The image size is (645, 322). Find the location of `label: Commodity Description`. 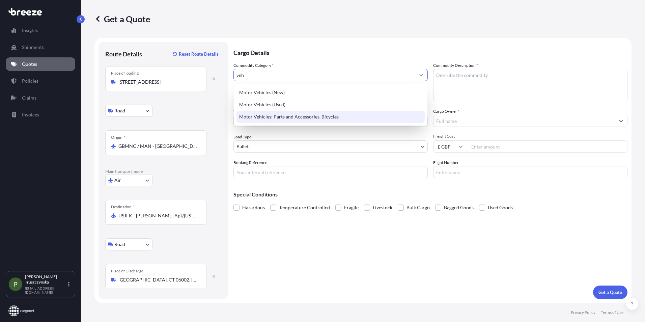

label: Commodity Description is located at coordinates (456, 65).